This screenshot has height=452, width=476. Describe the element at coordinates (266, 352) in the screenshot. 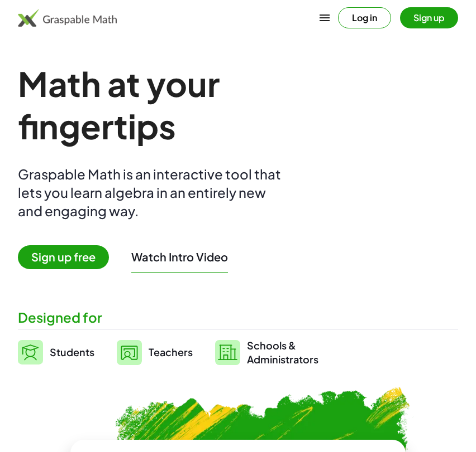

I see `a: Schools &Administrators` at that location.